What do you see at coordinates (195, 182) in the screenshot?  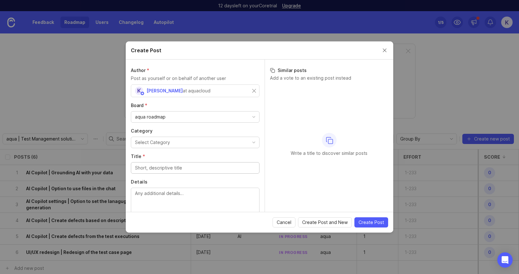 I see `label: Details` at bounding box center [195, 182].